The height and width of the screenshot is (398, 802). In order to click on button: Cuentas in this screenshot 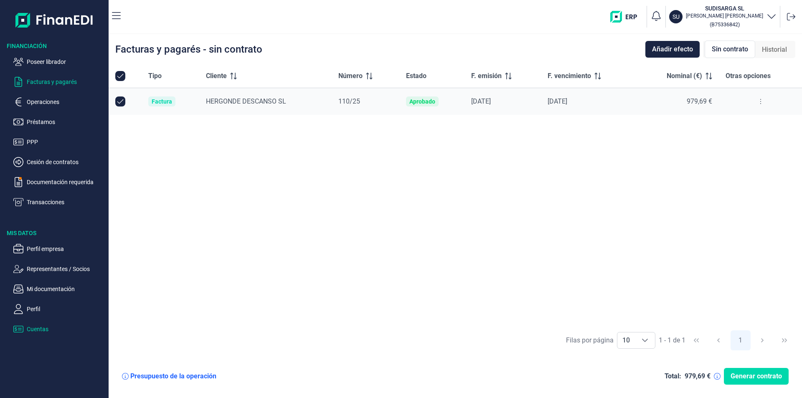, I will do `click(59, 329)`.